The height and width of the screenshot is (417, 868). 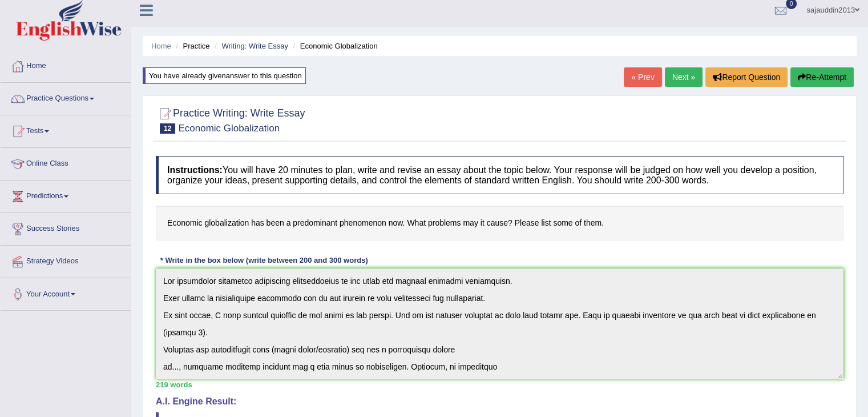 I want to click on a: Online Class, so click(x=66, y=162).